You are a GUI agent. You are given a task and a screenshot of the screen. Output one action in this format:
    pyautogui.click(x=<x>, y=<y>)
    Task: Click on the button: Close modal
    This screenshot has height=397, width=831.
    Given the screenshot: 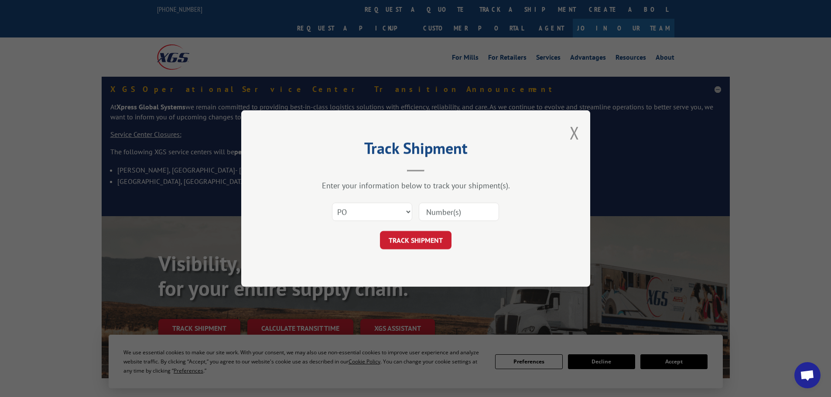 What is the action you would take?
    pyautogui.click(x=574, y=133)
    